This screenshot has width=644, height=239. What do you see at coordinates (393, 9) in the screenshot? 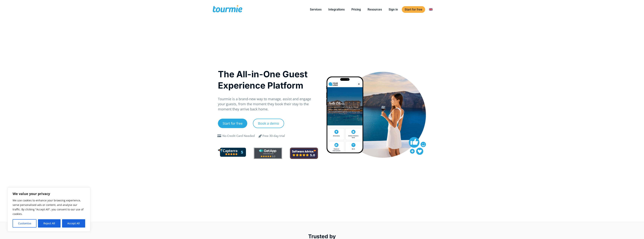
I see `a: Sign in` at bounding box center [393, 9].